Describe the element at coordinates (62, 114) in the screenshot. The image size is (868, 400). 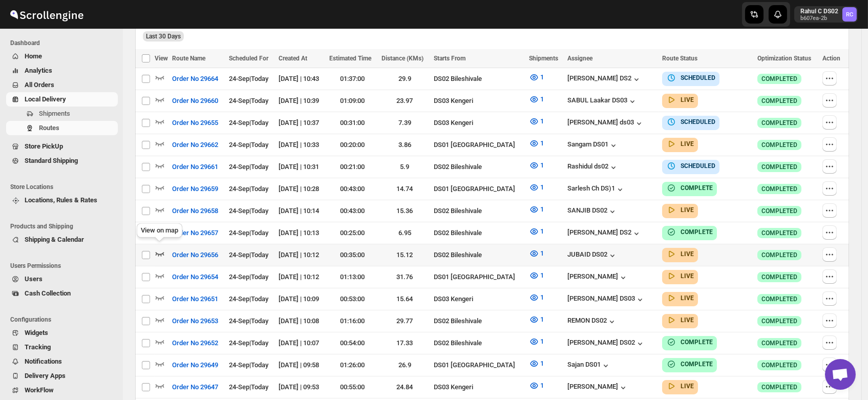
I see `button: Shipments` at that location.